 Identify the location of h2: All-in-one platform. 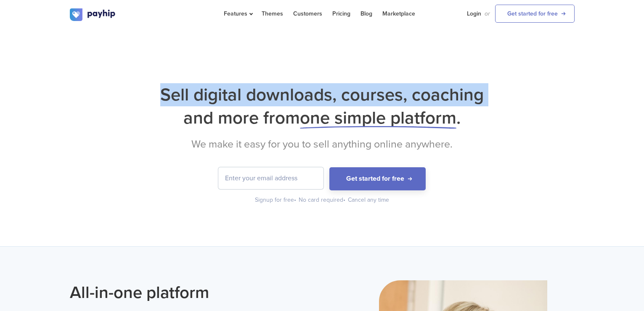
(193, 293).